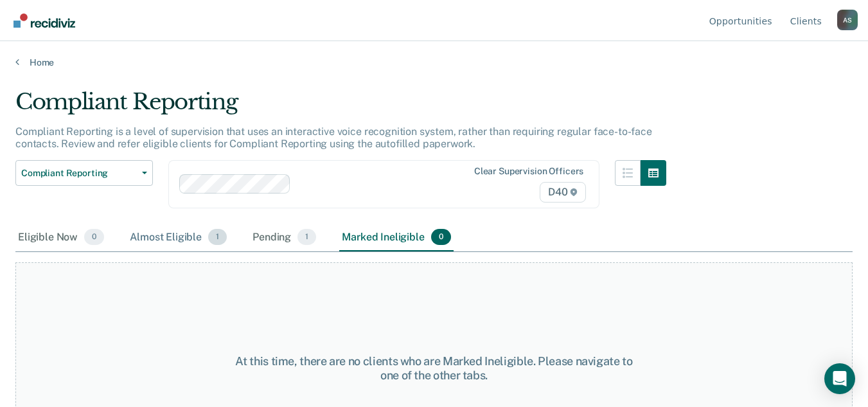 This screenshot has width=868, height=407. What do you see at coordinates (44, 21) in the screenshot?
I see `img: Recidiviz` at bounding box center [44, 21].